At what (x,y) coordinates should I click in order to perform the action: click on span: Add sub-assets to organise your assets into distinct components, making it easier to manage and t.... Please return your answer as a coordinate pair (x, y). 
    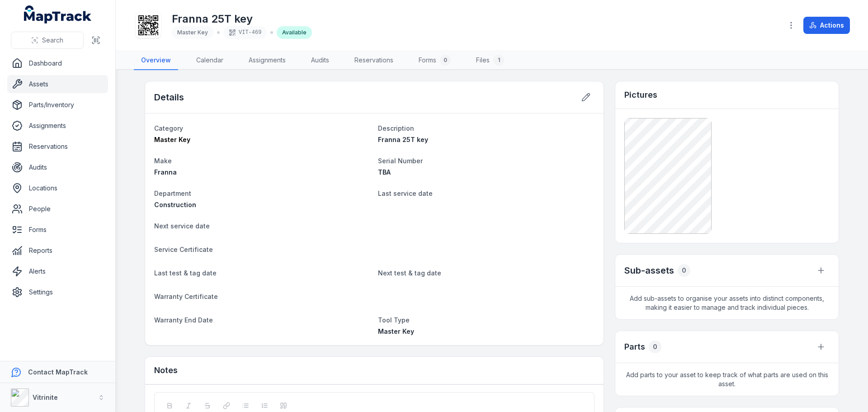
    Looking at the image, I should click on (727, 303).